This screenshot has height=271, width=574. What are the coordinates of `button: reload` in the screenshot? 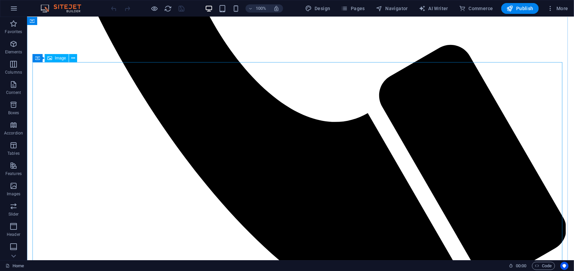 It's located at (168, 8).